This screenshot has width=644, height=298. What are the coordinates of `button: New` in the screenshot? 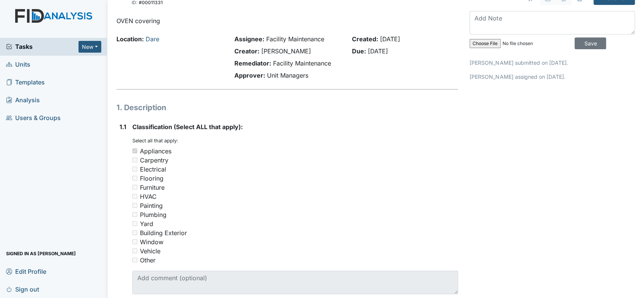 It's located at (90, 47).